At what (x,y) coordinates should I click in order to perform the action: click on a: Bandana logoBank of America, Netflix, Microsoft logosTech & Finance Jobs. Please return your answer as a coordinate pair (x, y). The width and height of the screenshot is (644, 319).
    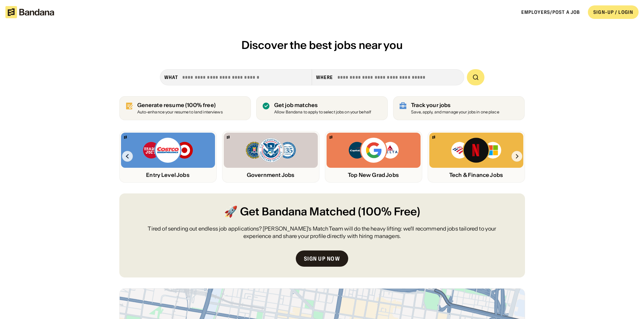
    Looking at the image, I should click on (476, 157).